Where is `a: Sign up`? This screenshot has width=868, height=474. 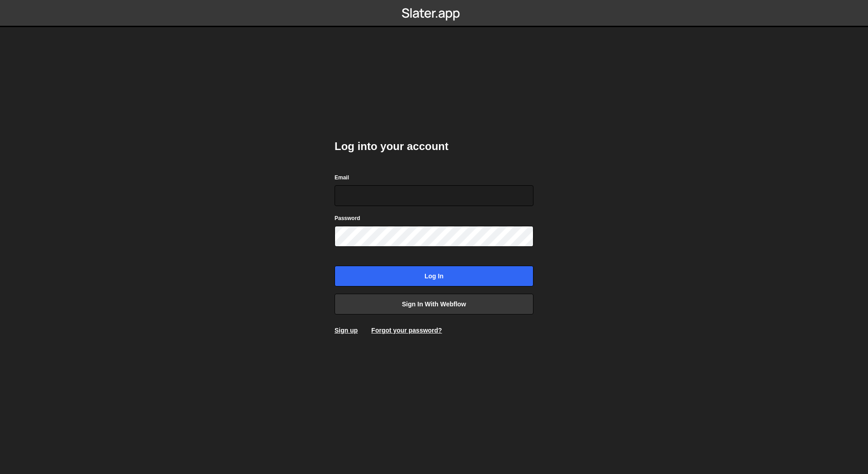 a: Sign up is located at coordinates (346, 330).